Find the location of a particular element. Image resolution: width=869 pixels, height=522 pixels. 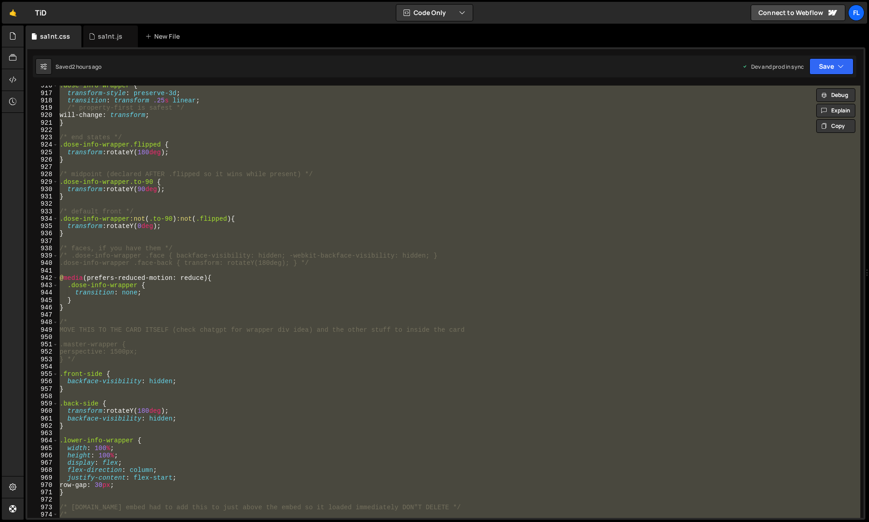

button: Explain is located at coordinates (836, 111).